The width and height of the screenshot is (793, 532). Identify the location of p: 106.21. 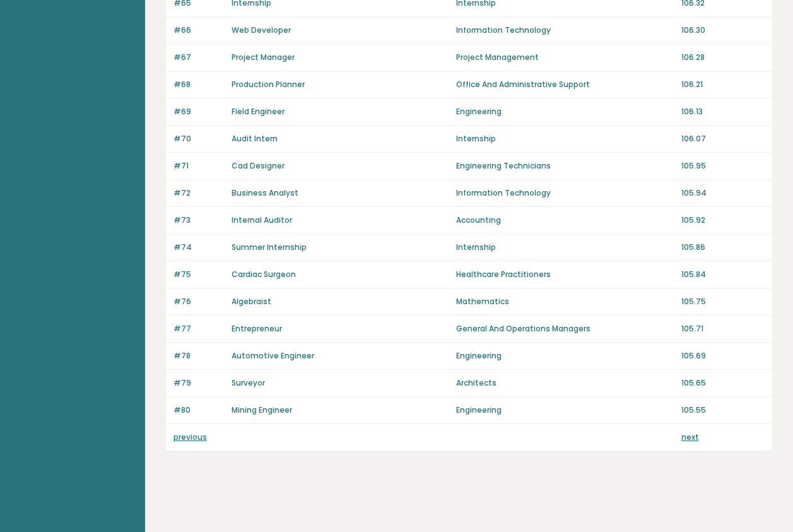
(723, 85).